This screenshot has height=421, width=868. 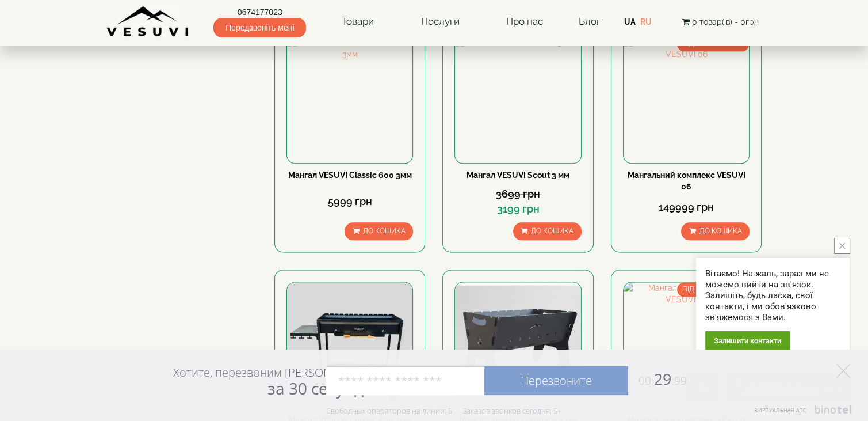 I want to click on img: Мангал VESUVI Classic 600 3мм, so click(x=350, y=100).